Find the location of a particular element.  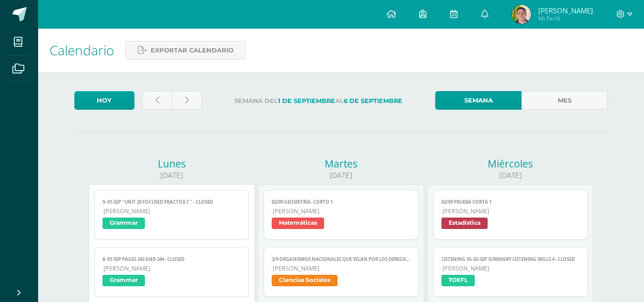

span: 02/09 GEOMETRÍA. Corto 1 is located at coordinates (341, 202).